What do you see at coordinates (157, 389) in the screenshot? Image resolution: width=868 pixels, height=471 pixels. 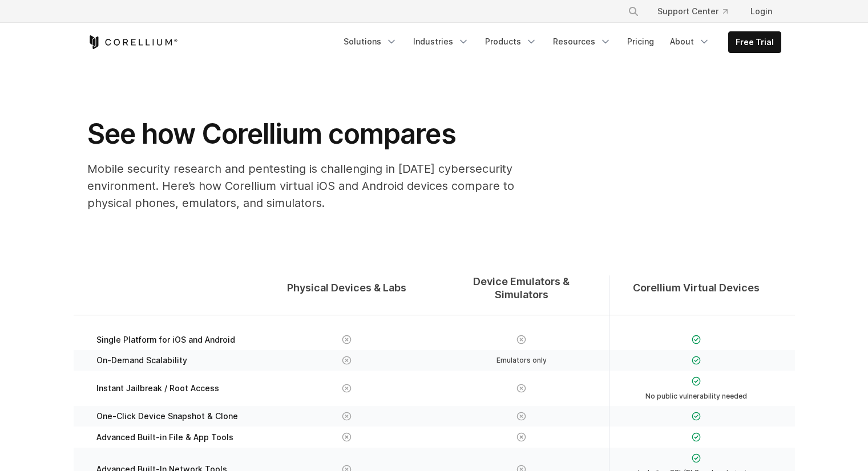 I see `span: Instant Jailbreak / Root Access` at bounding box center [157, 389].